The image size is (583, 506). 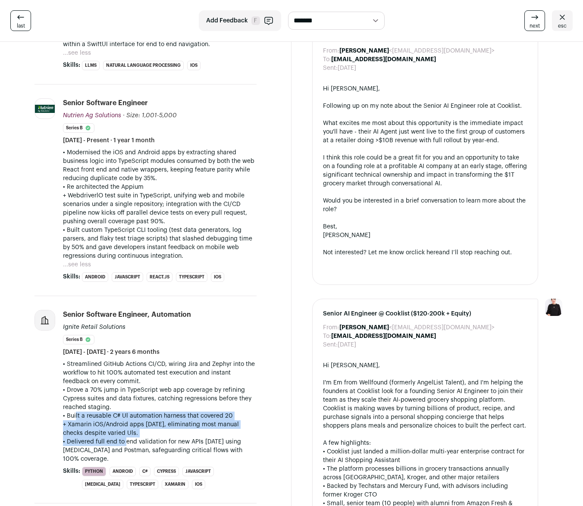 I want to click on div: • Backed by Techstars and Mercury Fund, with advisors including former Kroger CTO, so click(x=425, y=491).